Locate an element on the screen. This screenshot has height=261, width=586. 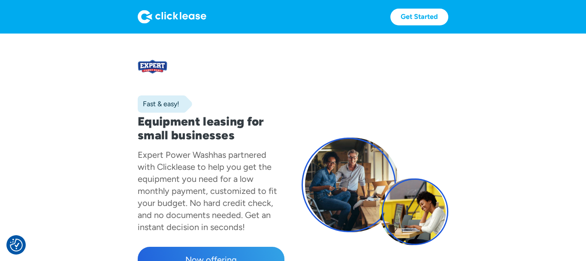
h1: Equipment leasing for small businesses is located at coordinates (211, 128).